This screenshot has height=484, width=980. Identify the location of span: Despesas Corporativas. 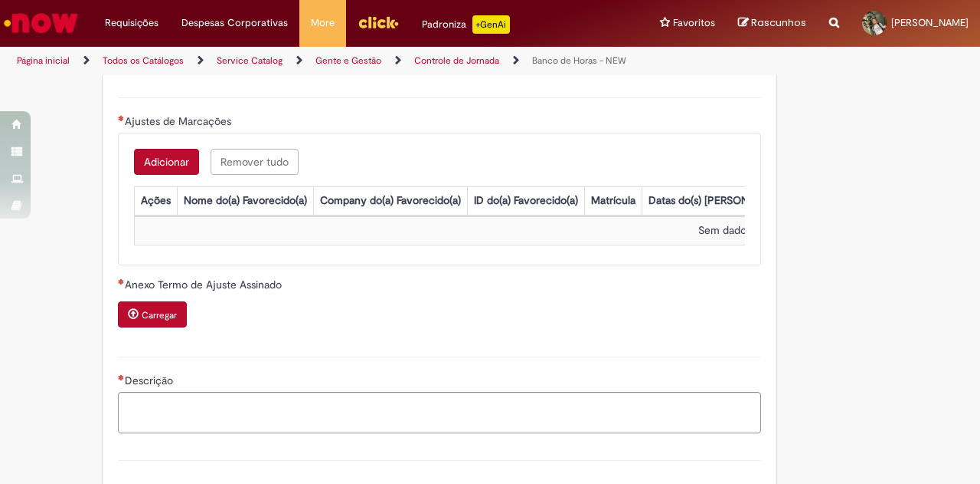
(234, 23).